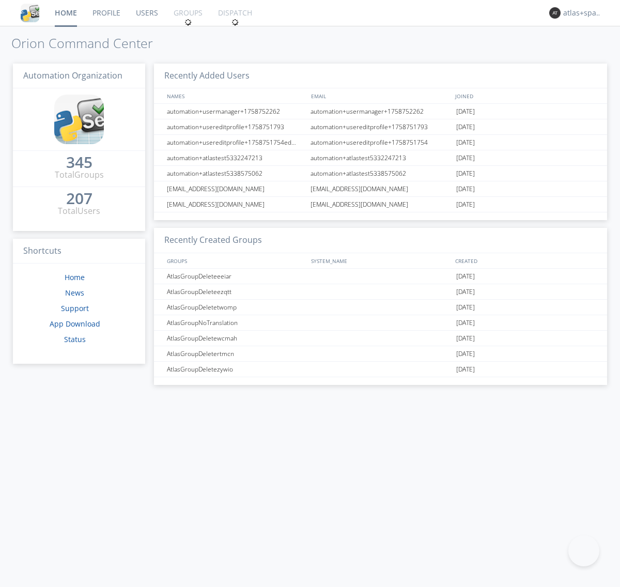 The image size is (620, 587). I want to click on div: JOINED, so click(525, 96).